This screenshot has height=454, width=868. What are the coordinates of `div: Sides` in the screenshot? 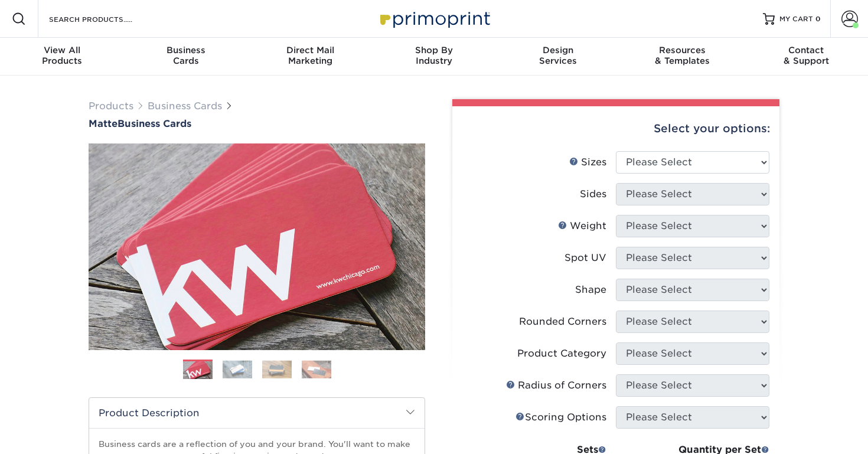 It's located at (593, 194).